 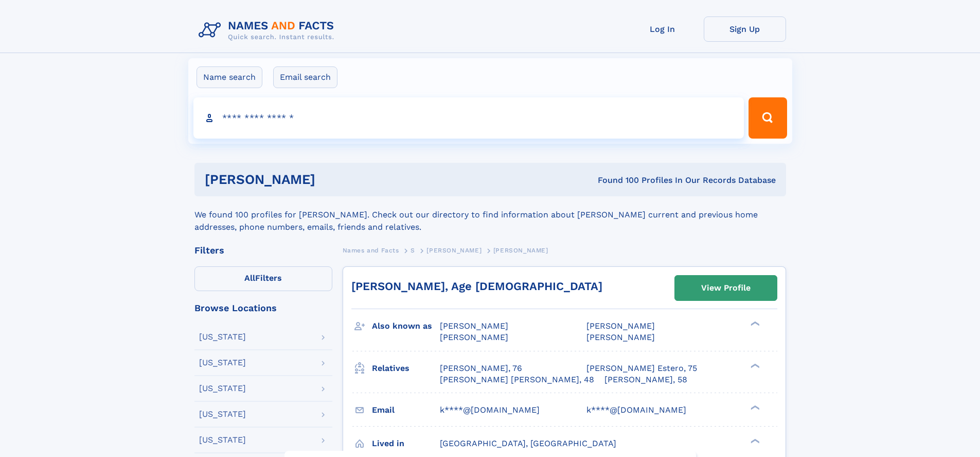 I want to click on a: S, so click(x=413, y=250).